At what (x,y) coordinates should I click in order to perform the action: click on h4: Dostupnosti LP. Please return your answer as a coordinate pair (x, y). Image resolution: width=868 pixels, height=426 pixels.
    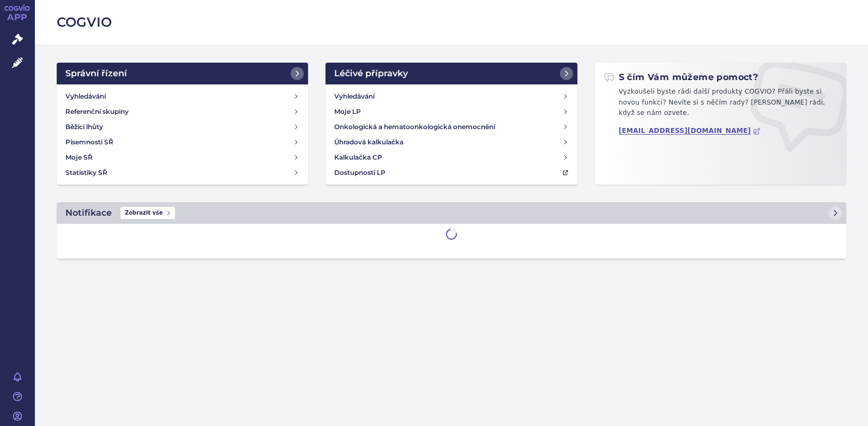
    Looking at the image, I should click on (360, 172).